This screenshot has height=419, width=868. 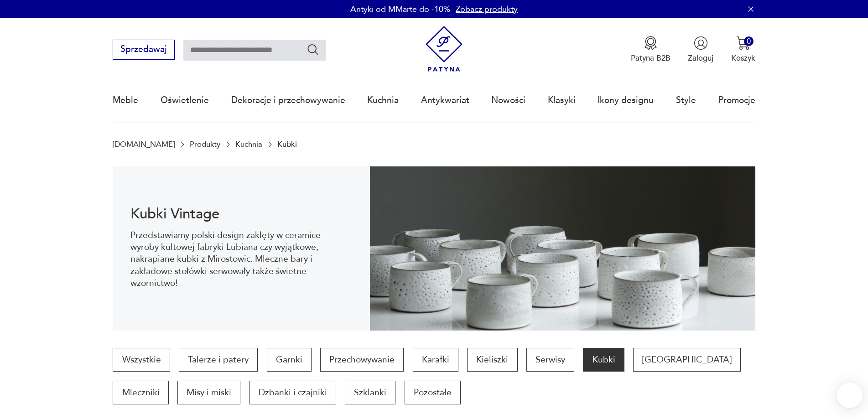 What do you see at coordinates (508, 100) in the screenshot?
I see `a: Nowości` at bounding box center [508, 100].